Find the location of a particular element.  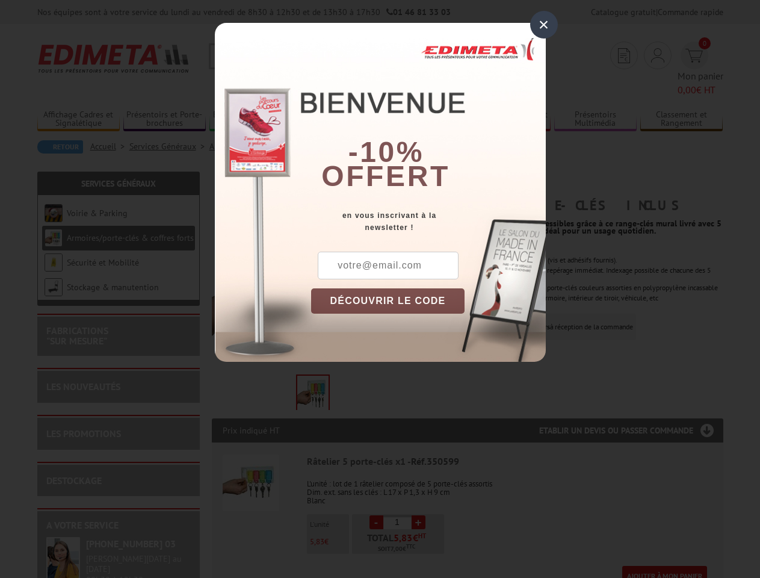

b: -10% is located at coordinates (386, 152).